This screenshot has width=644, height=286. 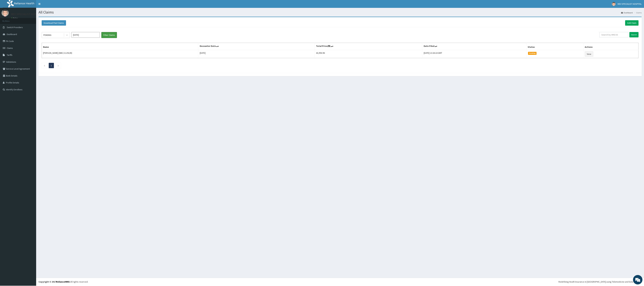 I want to click on a: Add Claim, so click(x=632, y=23).